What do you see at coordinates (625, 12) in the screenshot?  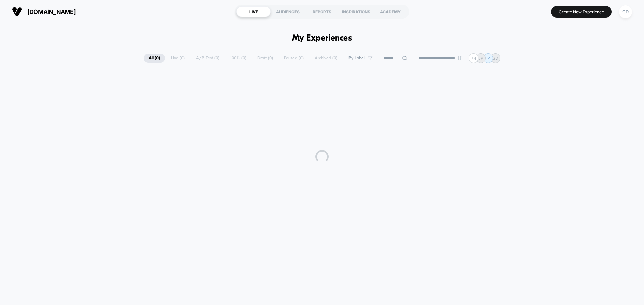 I see `div: CD` at bounding box center [625, 12].